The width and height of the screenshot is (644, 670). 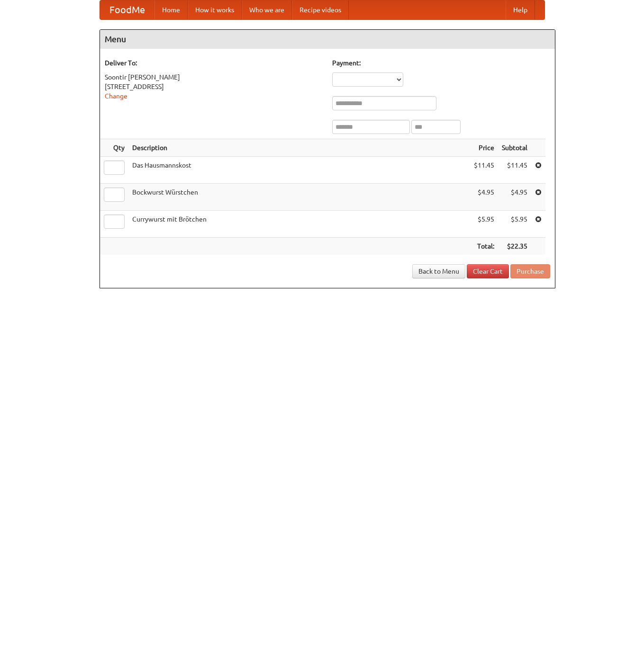 What do you see at coordinates (327, 39) in the screenshot?
I see `h4: Menu` at bounding box center [327, 39].